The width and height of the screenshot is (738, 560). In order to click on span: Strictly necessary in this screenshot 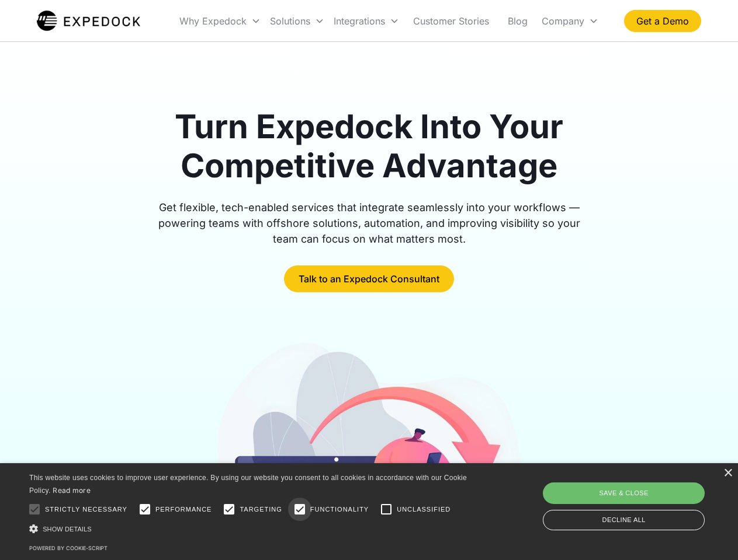, I will do `click(86, 510)`.